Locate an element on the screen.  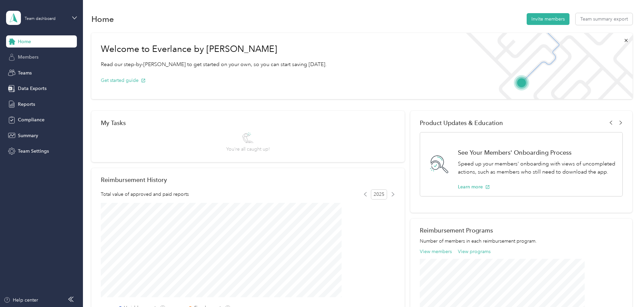
div: Team dashboard is located at coordinates (40, 19).